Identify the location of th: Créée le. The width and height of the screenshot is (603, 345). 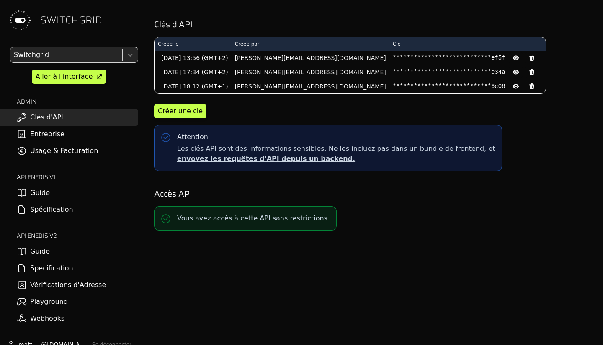
(193, 44).